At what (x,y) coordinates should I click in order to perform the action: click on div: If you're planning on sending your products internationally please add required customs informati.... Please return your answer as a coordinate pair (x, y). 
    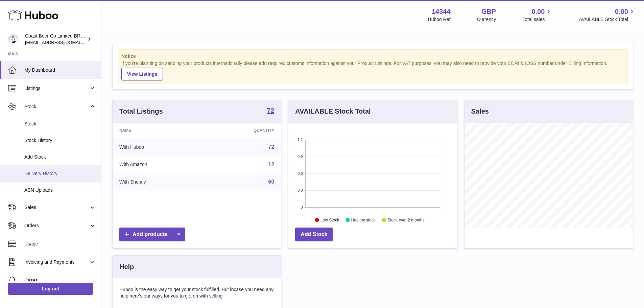
    Looking at the image, I should click on (373, 70).